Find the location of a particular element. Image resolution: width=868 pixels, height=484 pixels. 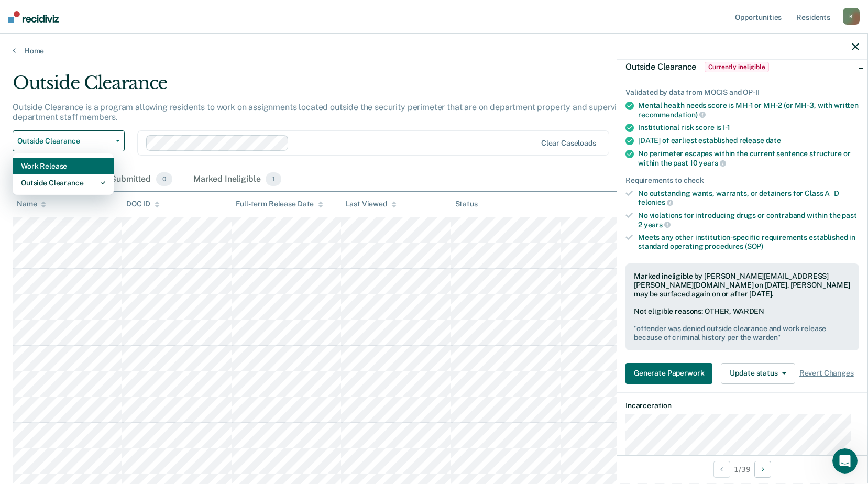

div: Marked Ineligible is located at coordinates (237, 179).